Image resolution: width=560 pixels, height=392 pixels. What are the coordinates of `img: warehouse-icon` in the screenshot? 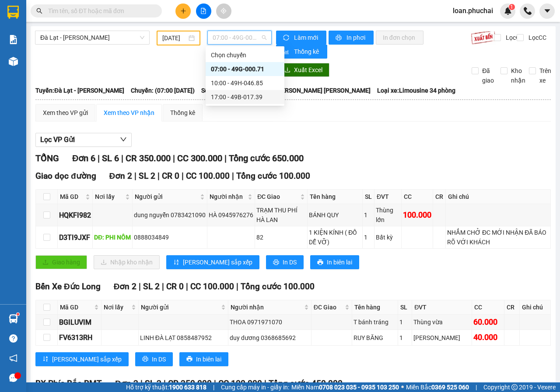 It's located at (13, 61).